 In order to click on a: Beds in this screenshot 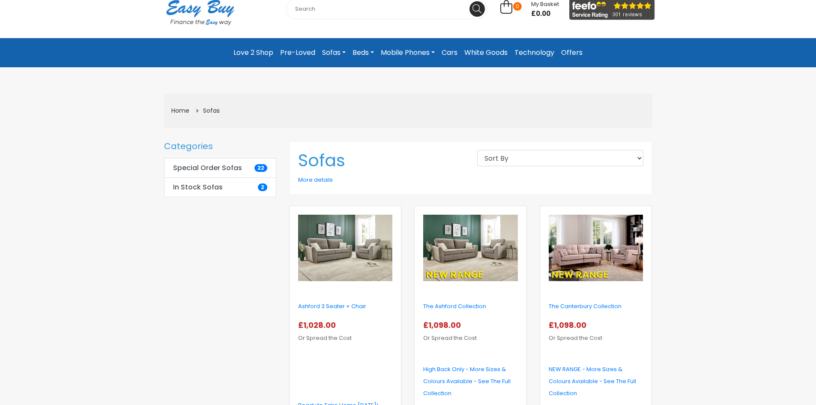, I will do `click(363, 53)`.